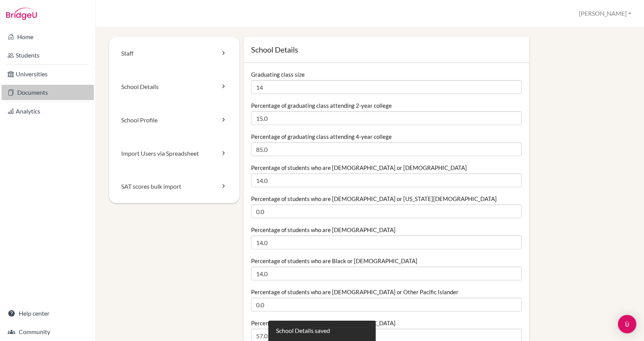 Image resolution: width=644 pixels, height=341 pixels. I want to click on a: Universities, so click(48, 74).